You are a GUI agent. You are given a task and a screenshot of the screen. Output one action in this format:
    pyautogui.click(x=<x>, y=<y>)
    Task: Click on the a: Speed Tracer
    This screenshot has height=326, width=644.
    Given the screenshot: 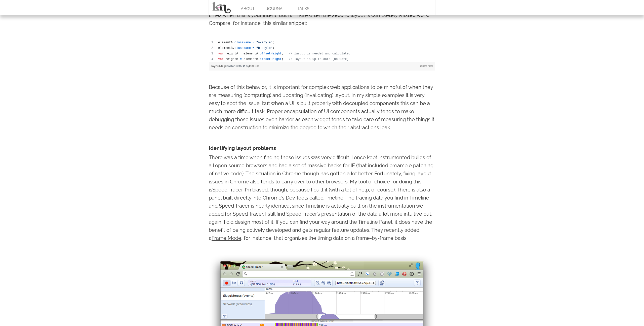 What is the action you would take?
    pyautogui.click(x=227, y=190)
    